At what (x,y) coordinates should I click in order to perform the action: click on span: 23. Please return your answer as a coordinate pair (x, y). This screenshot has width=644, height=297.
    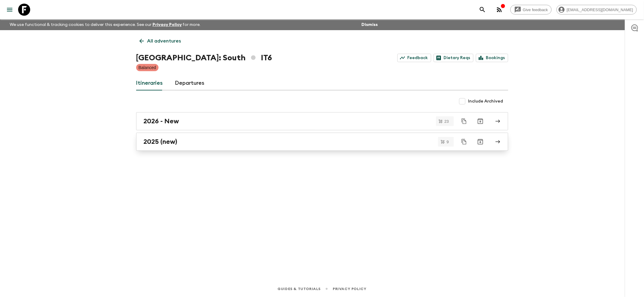
    Looking at the image, I should click on (446, 121).